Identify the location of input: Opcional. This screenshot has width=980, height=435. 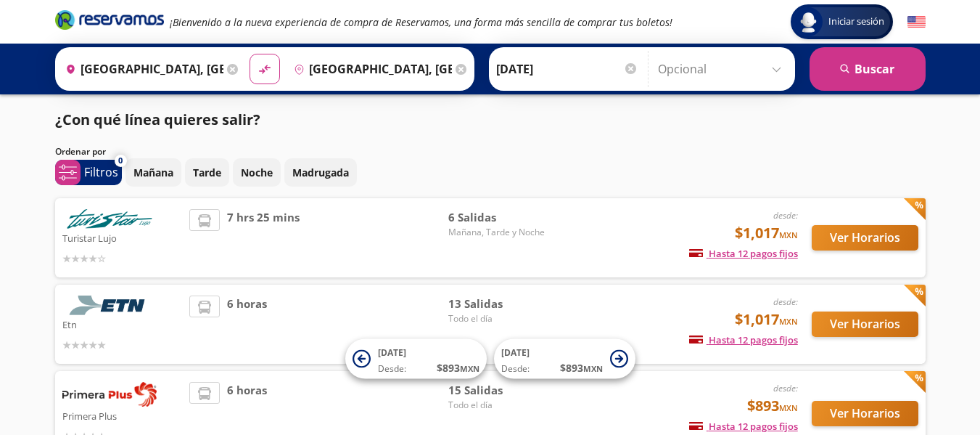
(722, 69).